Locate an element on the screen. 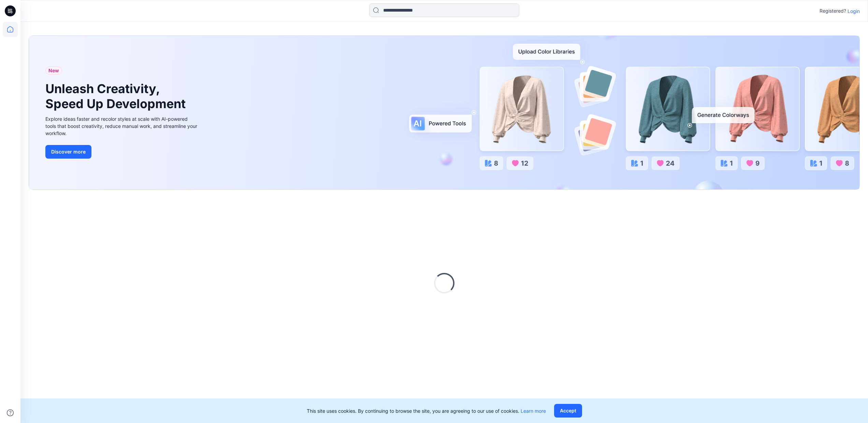 The image size is (868, 423). p: Registered? is located at coordinates (833, 11).